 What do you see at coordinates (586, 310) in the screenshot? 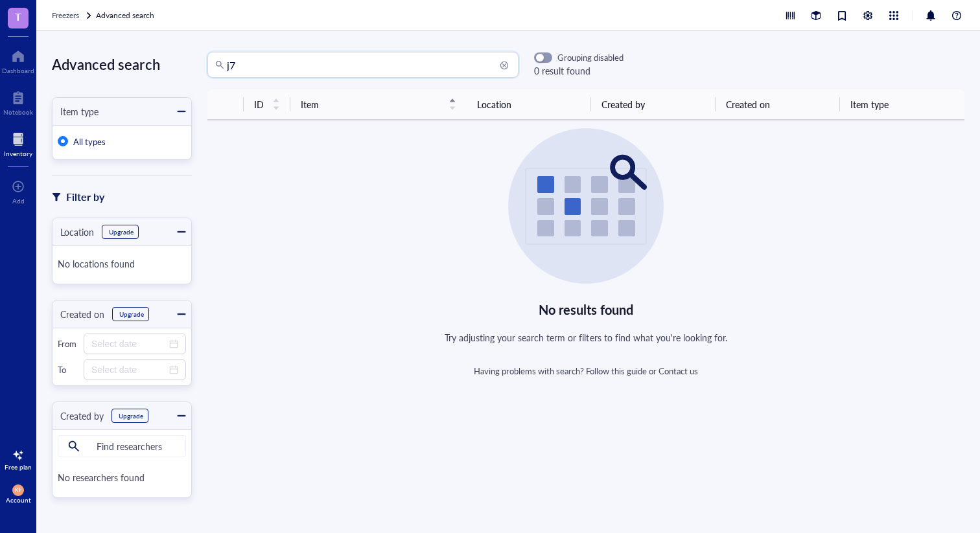
I see `div: No results found` at bounding box center [586, 310].